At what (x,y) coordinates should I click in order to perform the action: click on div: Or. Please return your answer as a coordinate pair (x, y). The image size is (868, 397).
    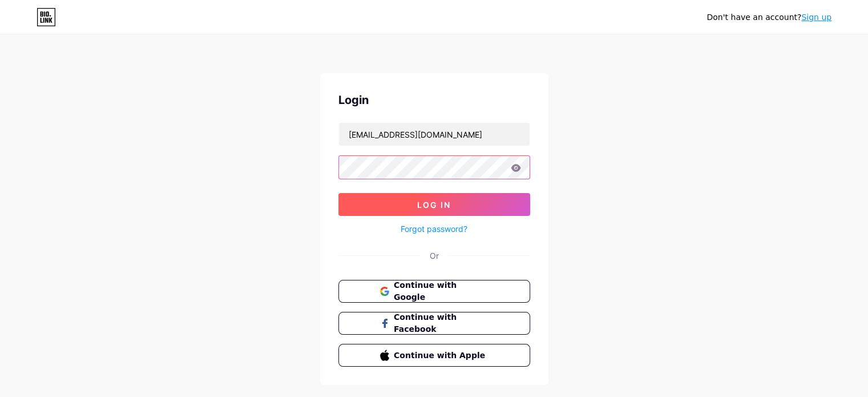
    Looking at the image, I should click on (434, 255).